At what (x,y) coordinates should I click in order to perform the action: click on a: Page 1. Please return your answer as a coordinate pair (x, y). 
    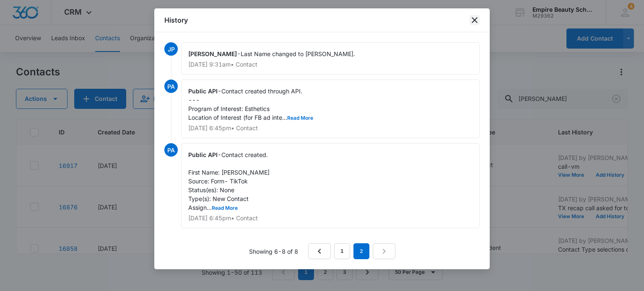
    Looking at the image, I should click on (342, 251).